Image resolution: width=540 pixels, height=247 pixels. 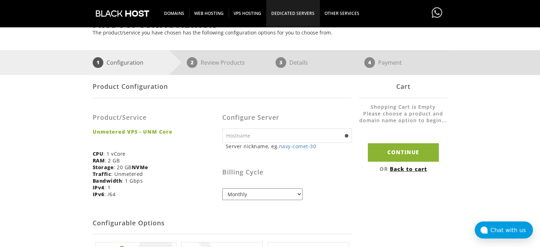 What do you see at coordinates (103, 167) in the screenshot?
I see `b: Storage` at bounding box center [103, 167].